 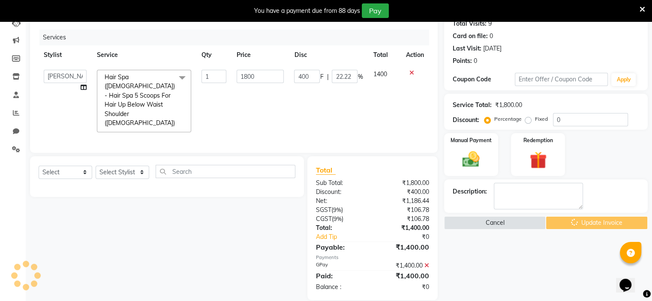 I want to click on button: Cancel, so click(x=495, y=223).